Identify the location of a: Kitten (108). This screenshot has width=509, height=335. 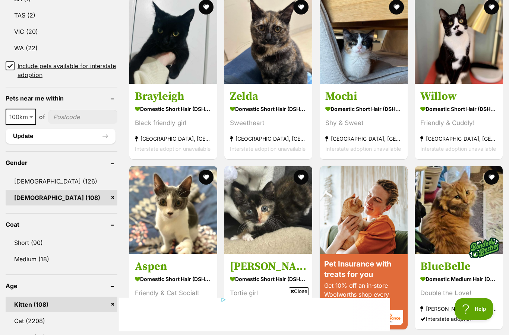
(61, 305).